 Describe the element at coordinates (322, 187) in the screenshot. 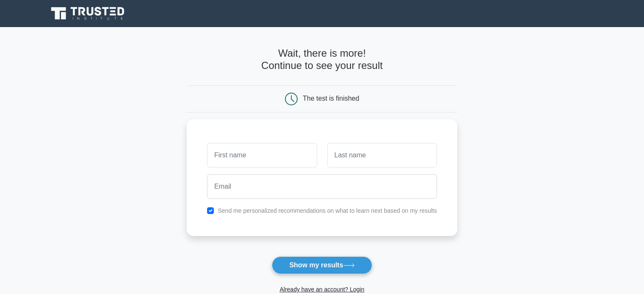

I see `input: Email` at that location.